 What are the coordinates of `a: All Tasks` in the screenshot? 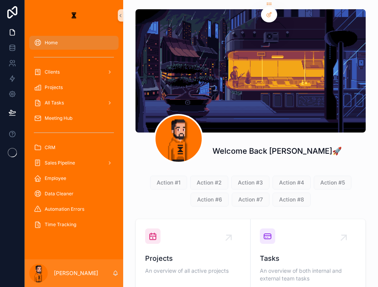 It's located at (74, 103).